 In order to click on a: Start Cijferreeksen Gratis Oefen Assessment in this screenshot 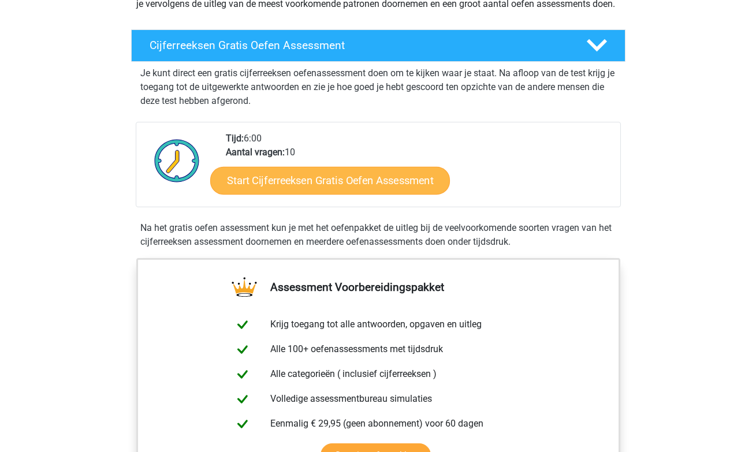, I will do `click(330, 180)`.